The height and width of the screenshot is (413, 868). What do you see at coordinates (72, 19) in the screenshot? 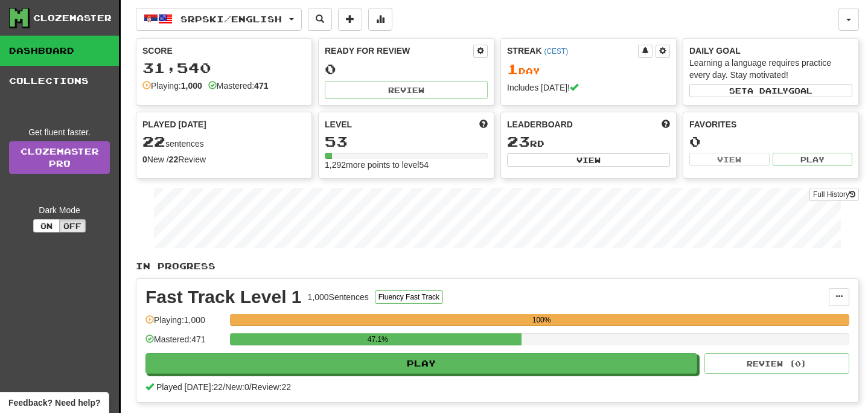
I see `div: Clozemaster` at bounding box center [72, 19].